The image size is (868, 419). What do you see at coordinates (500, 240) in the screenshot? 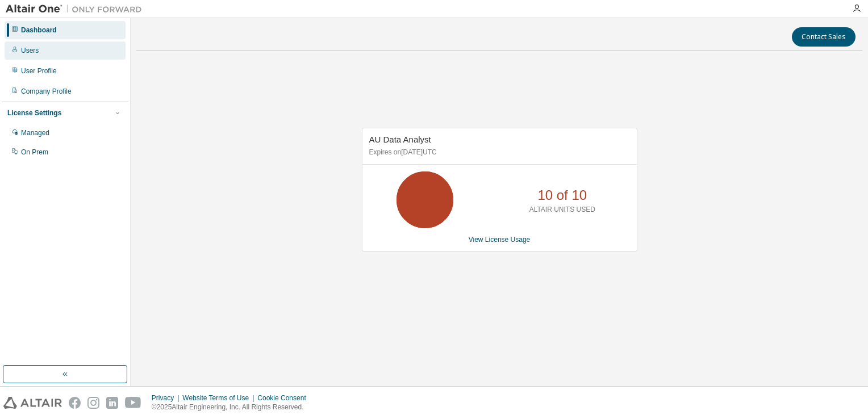
I see `a: View License Usage` at bounding box center [500, 240].